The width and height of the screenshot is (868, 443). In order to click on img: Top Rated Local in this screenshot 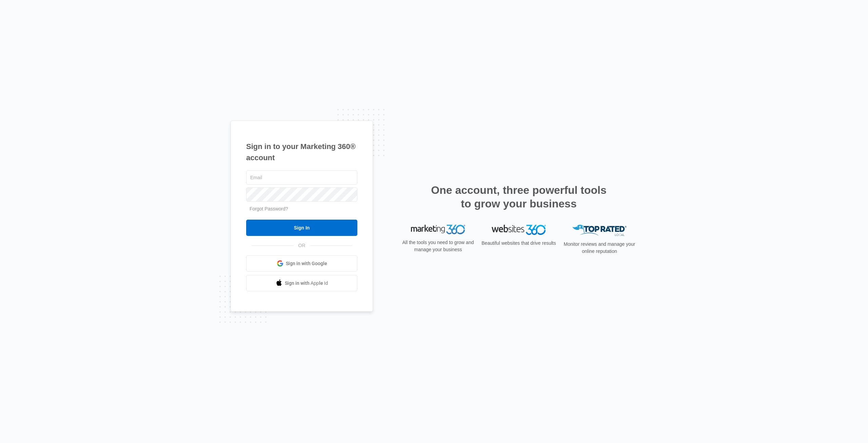, I will do `click(600, 230)`.